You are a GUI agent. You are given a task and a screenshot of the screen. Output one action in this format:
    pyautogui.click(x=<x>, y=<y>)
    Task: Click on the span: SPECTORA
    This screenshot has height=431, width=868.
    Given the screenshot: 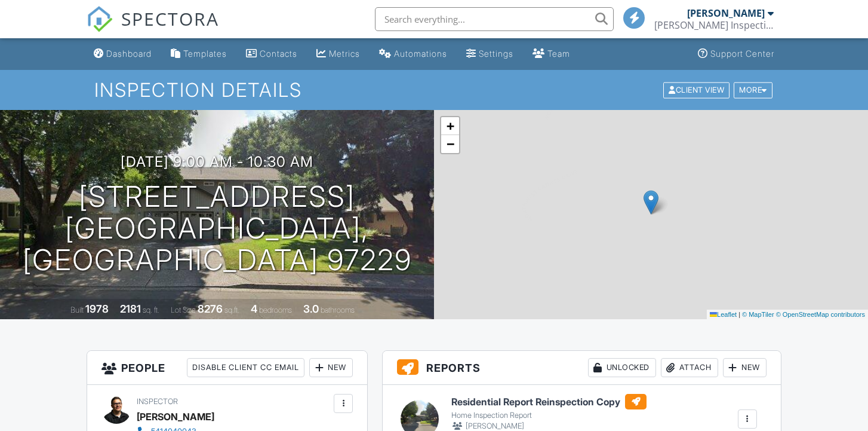 What is the action you would take?
    pyautogui.click(x=171, y=18)
    